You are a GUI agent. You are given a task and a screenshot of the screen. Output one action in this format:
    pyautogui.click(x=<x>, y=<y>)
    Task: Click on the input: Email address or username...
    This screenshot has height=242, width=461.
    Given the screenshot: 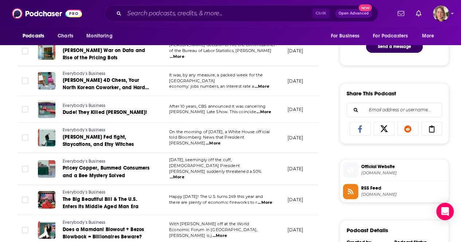 What is the action you would take?
    pyautogui.click(x=394, y=110)
    